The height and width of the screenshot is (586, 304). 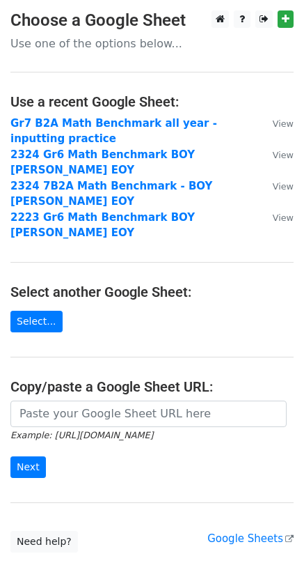 What do you see at coordinates (251, 538) in the screenshot?
I see `a: Google Sheets` at bounding box center [251, 538].